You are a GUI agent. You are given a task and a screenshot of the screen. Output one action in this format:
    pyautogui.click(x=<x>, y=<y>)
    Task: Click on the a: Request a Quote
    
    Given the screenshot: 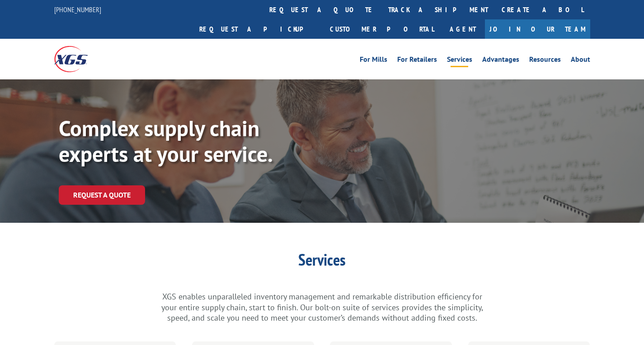 What is the action you would take?
    pyautogui.click(x=102, y=195)
    